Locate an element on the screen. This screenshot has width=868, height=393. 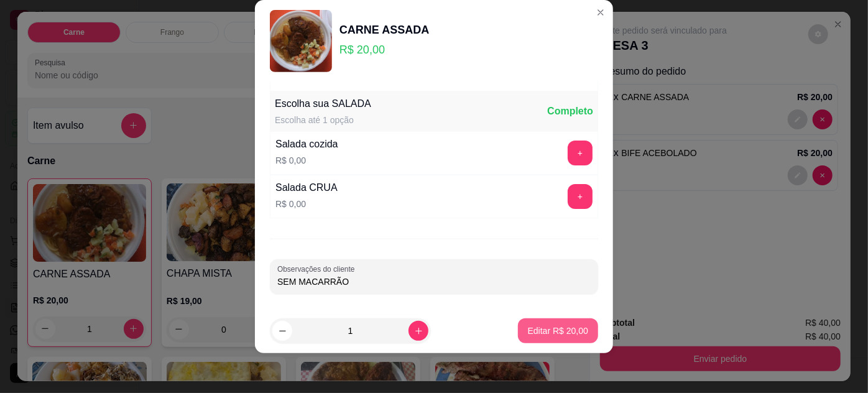
button: Editar R$ 20,00 is located at coordinates (557, 331).